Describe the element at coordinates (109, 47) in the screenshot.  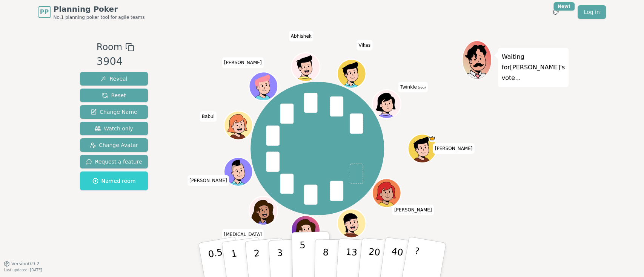
I see `span: Room` at that location.